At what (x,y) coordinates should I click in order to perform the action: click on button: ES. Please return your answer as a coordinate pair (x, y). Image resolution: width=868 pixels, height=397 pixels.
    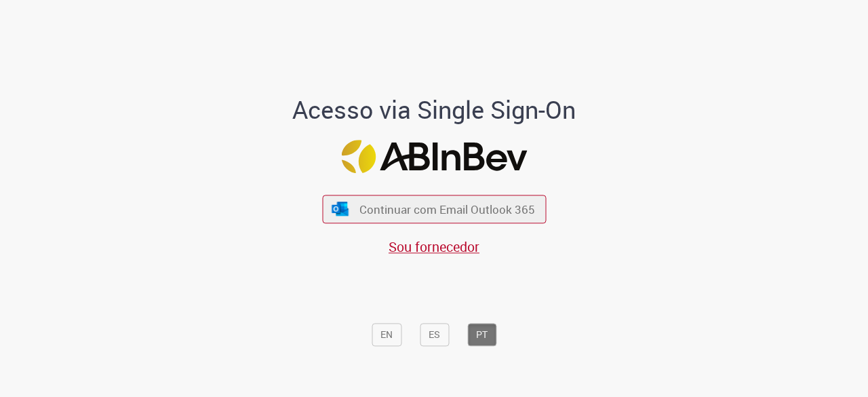
    Looking at the image, I should click on (434, 335).